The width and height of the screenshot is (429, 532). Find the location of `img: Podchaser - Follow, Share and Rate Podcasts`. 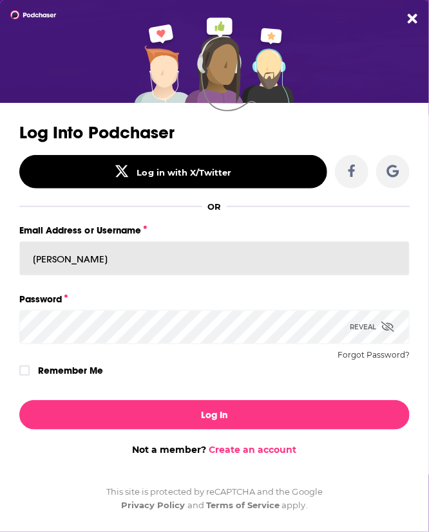

img: Podchaser - Follow, Share and Rate Podcasts is located at coordinates (33, 15).